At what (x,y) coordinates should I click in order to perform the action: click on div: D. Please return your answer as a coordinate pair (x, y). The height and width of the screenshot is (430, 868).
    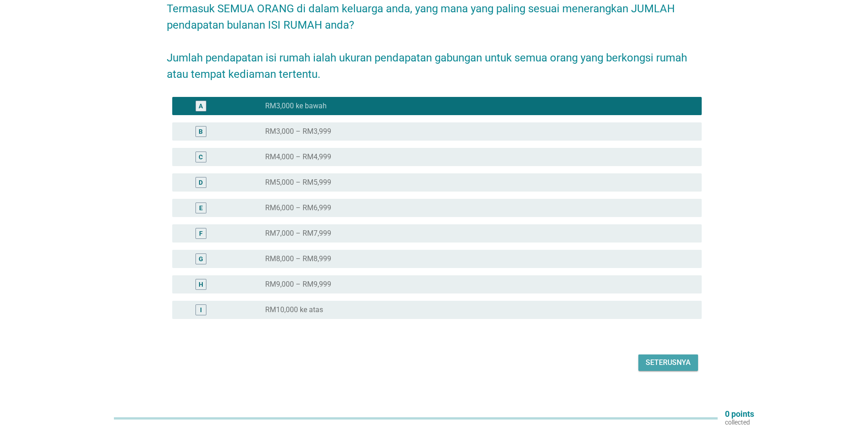
    Looking at the image, I should click on (200, 183).